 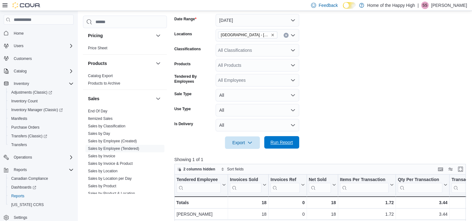 I want to click on span: Sherwood Park - Park Plaza - Pop's Cannabis, so click(x=248, y=35).